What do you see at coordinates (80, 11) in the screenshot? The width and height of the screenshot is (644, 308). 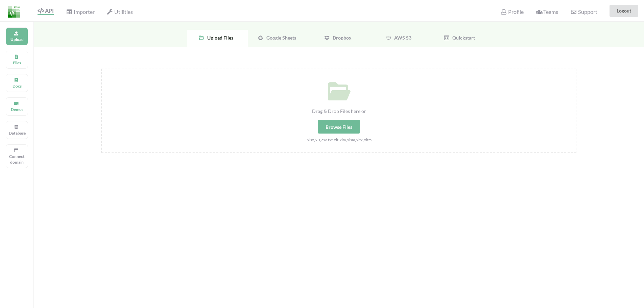 I see `span: Importer` at bounding box center [80, 11].